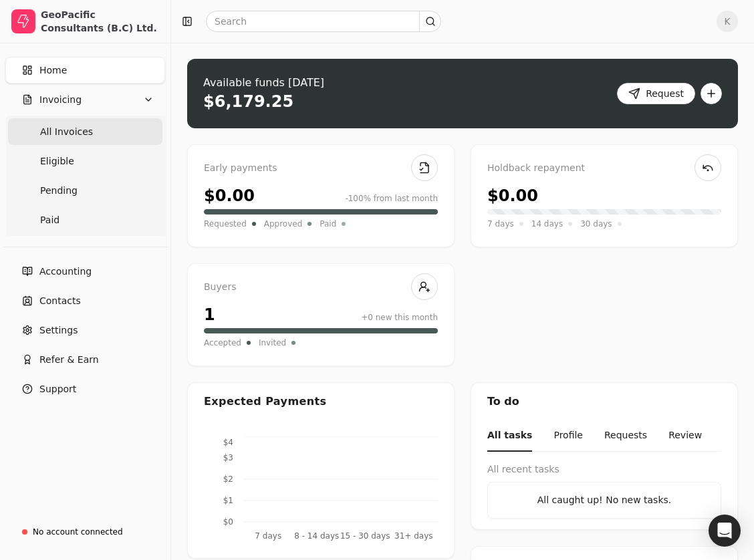 The width and height of the screenshot is (754, 560). What do you see at coordinates (547, 224) in the screenshot?
I see `span: 14 days` at bounding box center [547, 224].